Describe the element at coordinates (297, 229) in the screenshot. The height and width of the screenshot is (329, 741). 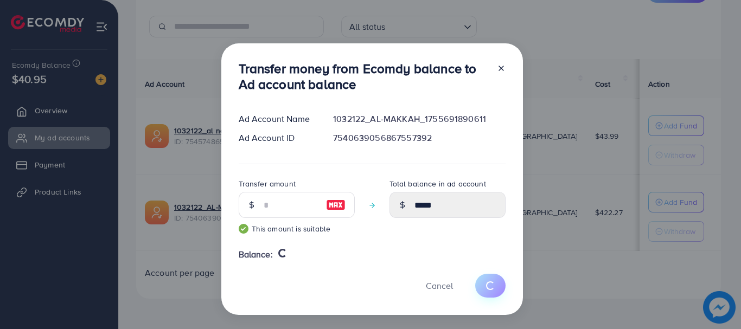
I see `small: This amount is suitable` at that location.